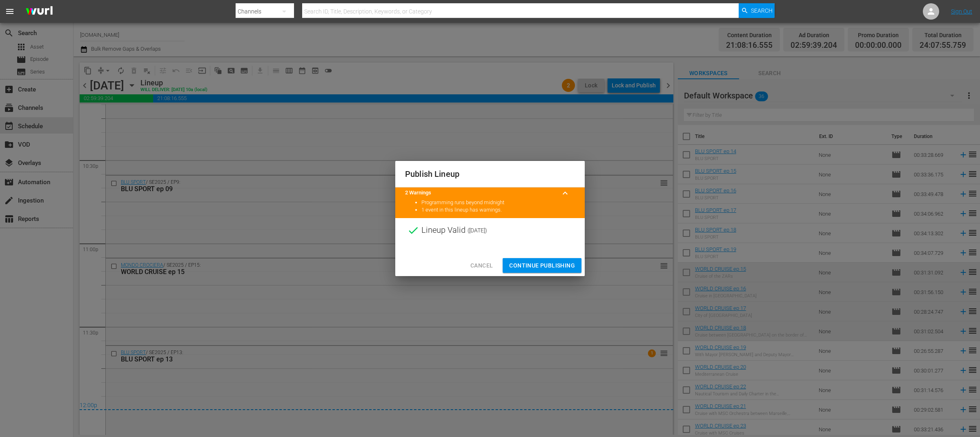 The height and width of the screenshot is (437, 980). What do you see at coordinates (761, 11) in the screenshot?
I see `span: Search` at bounding box center [761, 11].